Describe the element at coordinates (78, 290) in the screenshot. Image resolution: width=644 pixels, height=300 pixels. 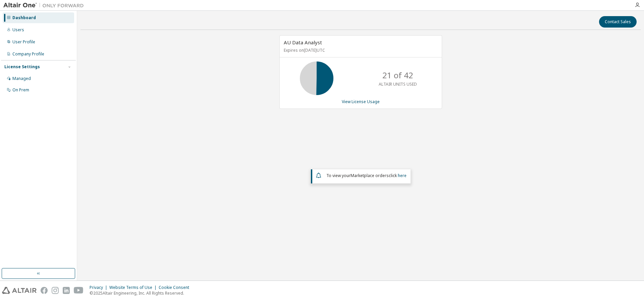
I see `img: youtube.svg` at that location.